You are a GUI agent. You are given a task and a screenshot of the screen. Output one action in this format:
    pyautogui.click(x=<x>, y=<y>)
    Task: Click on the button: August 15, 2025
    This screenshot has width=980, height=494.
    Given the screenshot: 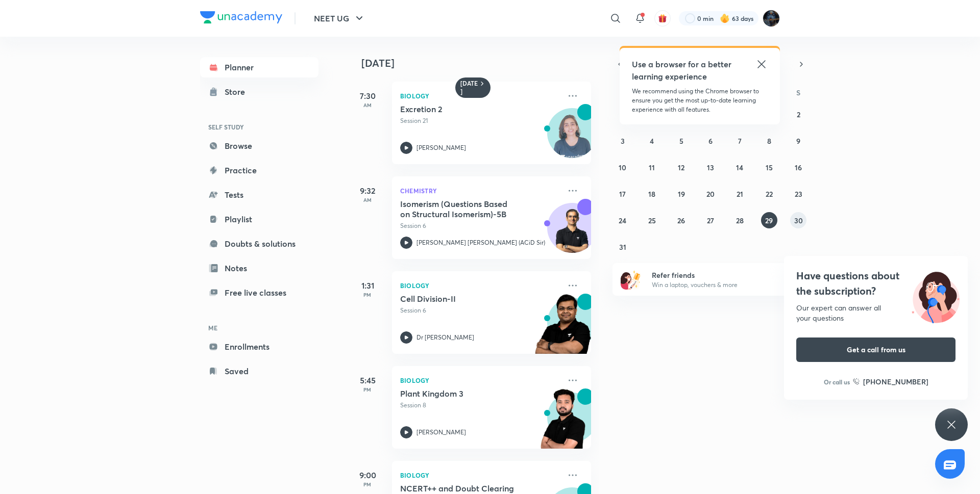 What is the action you would take?
    pyautogui.click(x=769, y=168)
    